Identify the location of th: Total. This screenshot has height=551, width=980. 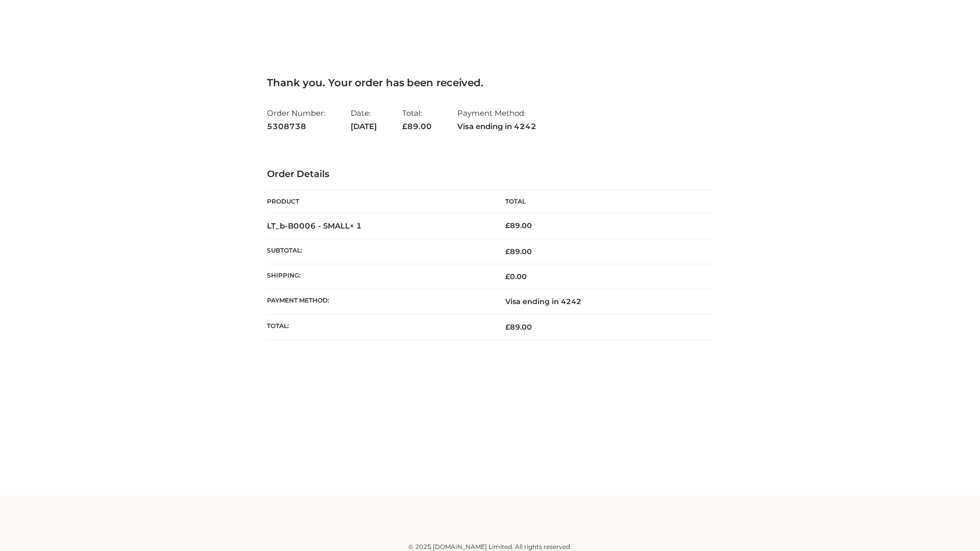
(601, 202).